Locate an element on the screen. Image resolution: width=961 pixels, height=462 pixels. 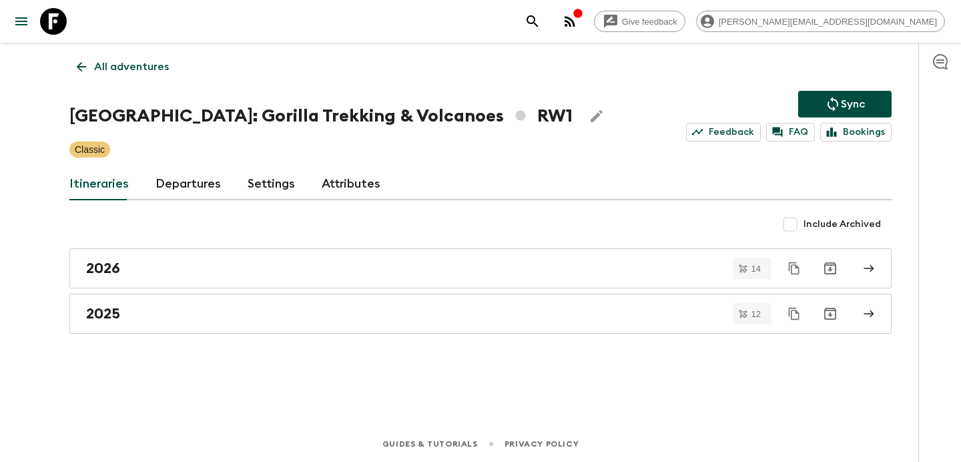
h2: 2025 is located at coordinates (103, 314).